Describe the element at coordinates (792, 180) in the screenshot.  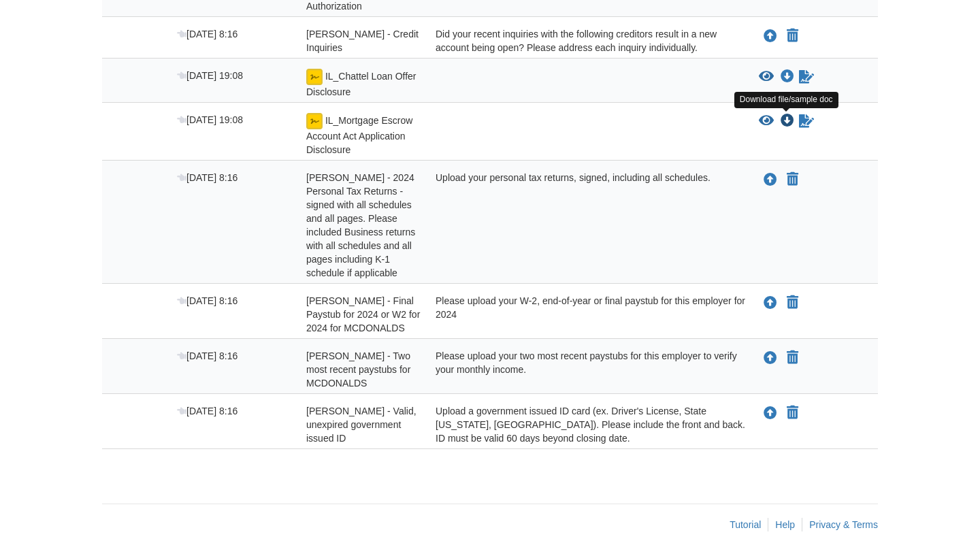
I see `button: Declare Paige Scarborough - 2024 Personal Tax Returns - signed with all schedules and all pages. ...` at that location.